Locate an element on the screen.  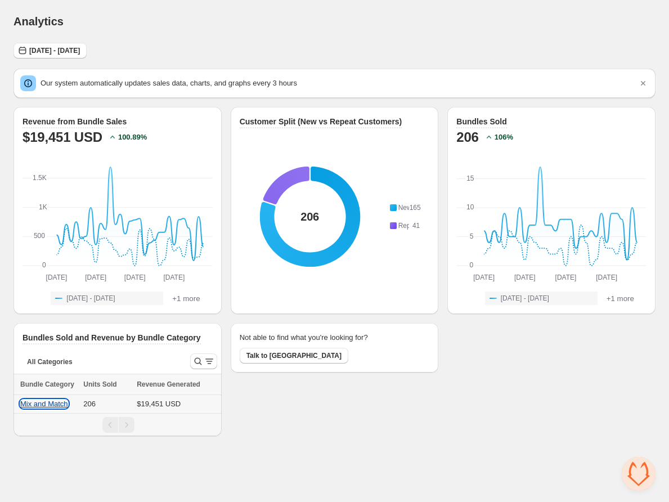
h2: Not able to find what you're looking for? is located at coordinates (304, 338).